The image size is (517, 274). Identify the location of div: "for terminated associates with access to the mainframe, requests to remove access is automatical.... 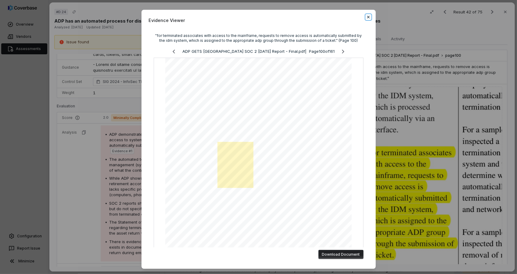
(259, 38).